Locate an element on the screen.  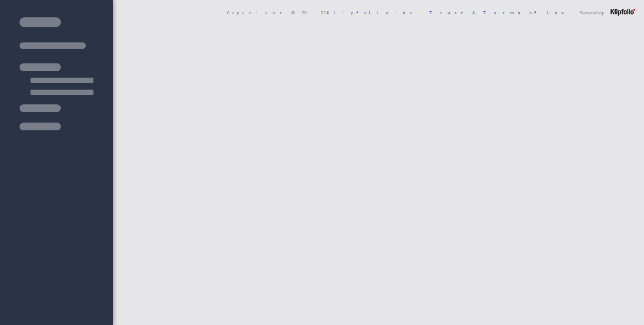
span: Copyright © 2025 is located at coordinates (323, 12).